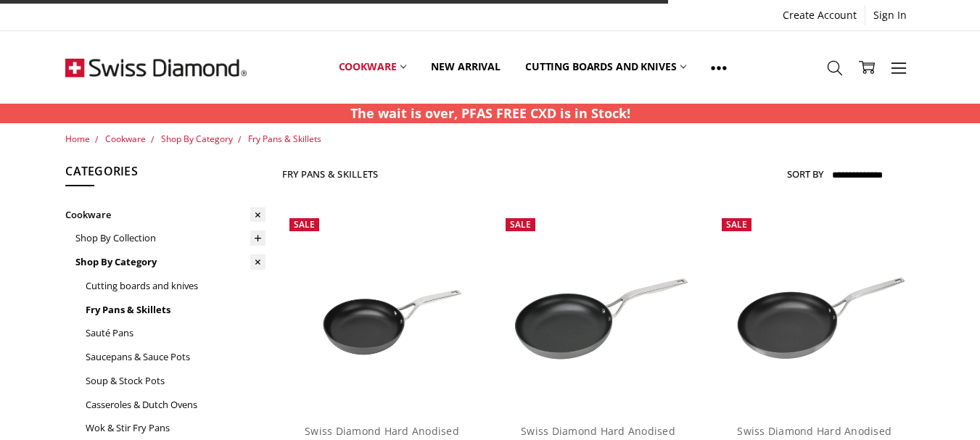  I want to click on a: Swiss Diamond Hard Anodised 26x4.8cm Non Stick Fry Pan, so click(598, 311).